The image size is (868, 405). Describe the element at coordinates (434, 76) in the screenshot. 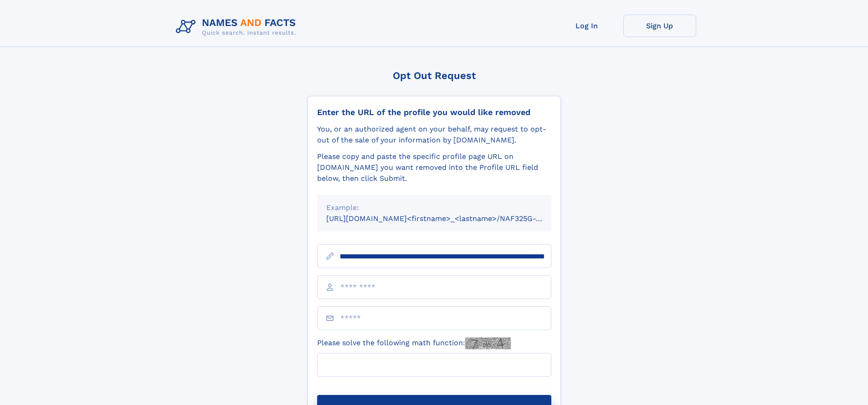

I see `div: Opt Out Request` at that location.